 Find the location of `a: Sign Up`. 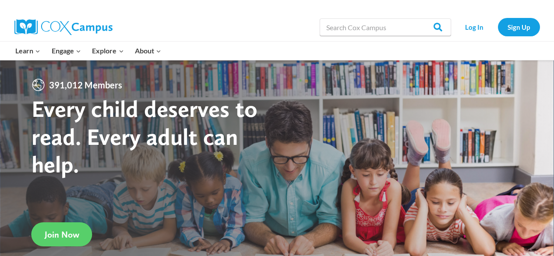

a: Sign Up is located at coordinates (519, 27).